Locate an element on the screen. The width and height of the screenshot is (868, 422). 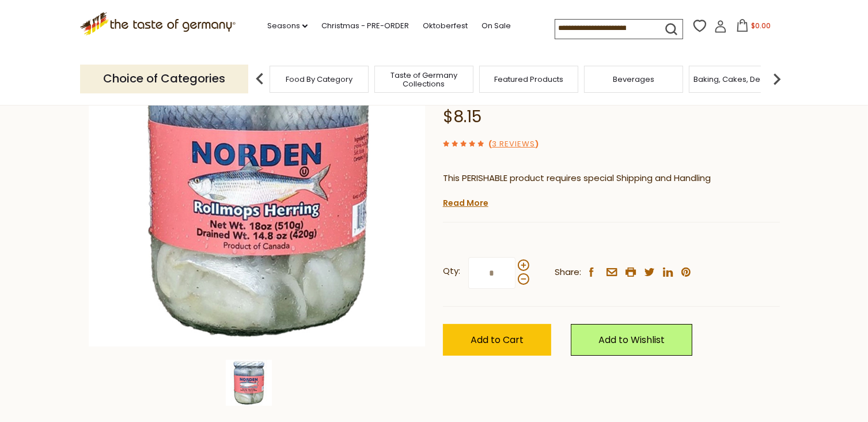
a: Taste of Germany Collections is located at coordinates (424, 80).